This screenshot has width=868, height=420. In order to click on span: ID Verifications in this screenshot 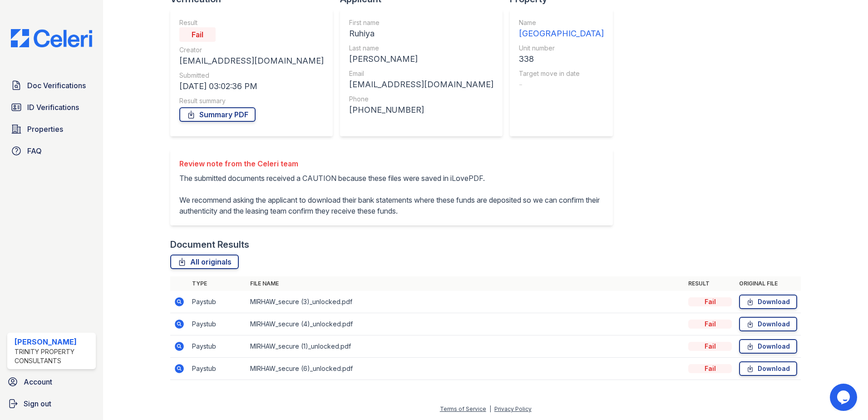, I will do `click(53, 107)`.